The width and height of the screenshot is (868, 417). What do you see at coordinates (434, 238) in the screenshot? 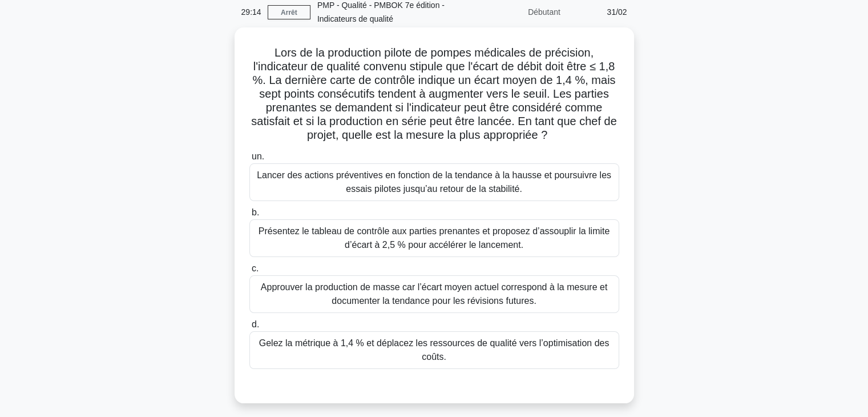
I see `font: Présentez le tableau de contrôle aux parties prenantes et proposez d’assouplir la limite d’écart ...` at bounding box center [434, 238].